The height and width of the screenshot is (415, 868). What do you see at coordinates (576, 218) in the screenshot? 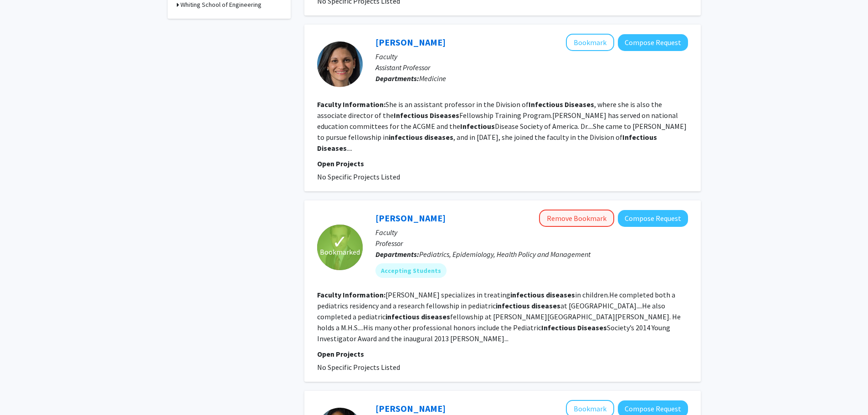
I see `button: Remove Bookmark` at bounding box center [576, 218].